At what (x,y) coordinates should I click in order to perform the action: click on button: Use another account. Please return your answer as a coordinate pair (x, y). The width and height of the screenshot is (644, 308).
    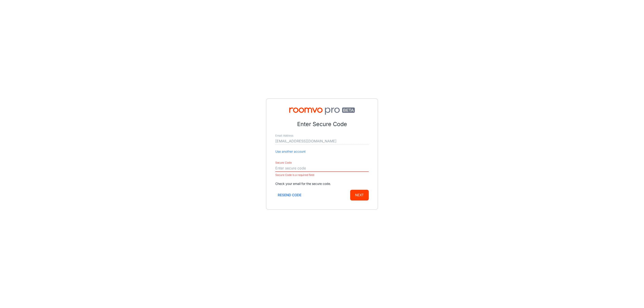
    Looking at the image, I should click on (291, 152).